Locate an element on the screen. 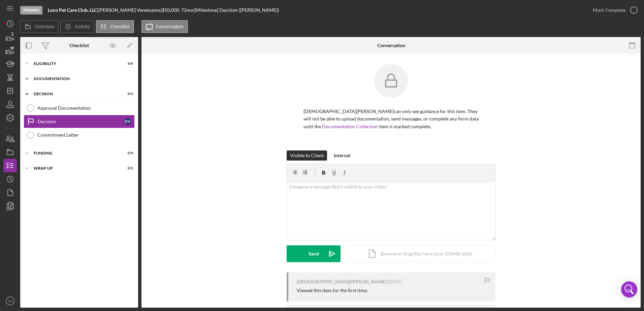  div: Pending is located at coordinates (31, 10).